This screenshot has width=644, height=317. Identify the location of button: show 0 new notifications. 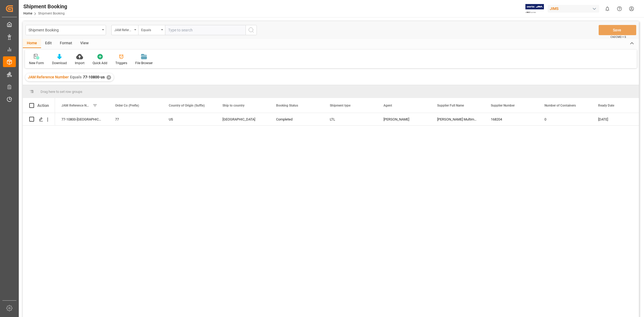
(607, 8).